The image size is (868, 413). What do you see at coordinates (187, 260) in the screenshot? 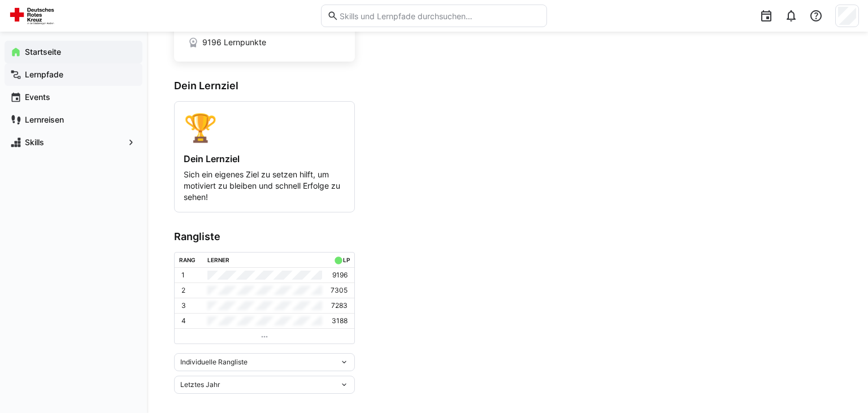
I see `div: Rang` at bounding box center [187, 260].